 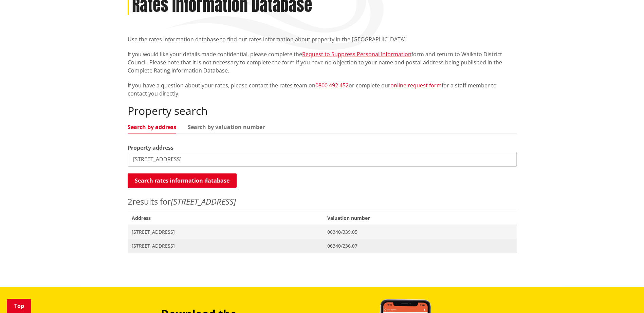 What do you see at coordinates (225, 218) in the screenshot?
I see `span: Address` at bounding box center [225, 218].